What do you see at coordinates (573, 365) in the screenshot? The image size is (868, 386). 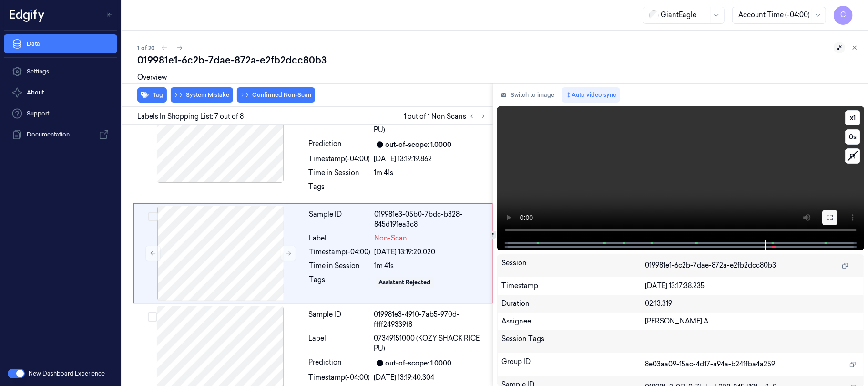 I see `div: Group ID` at bounding box center [573, 365].